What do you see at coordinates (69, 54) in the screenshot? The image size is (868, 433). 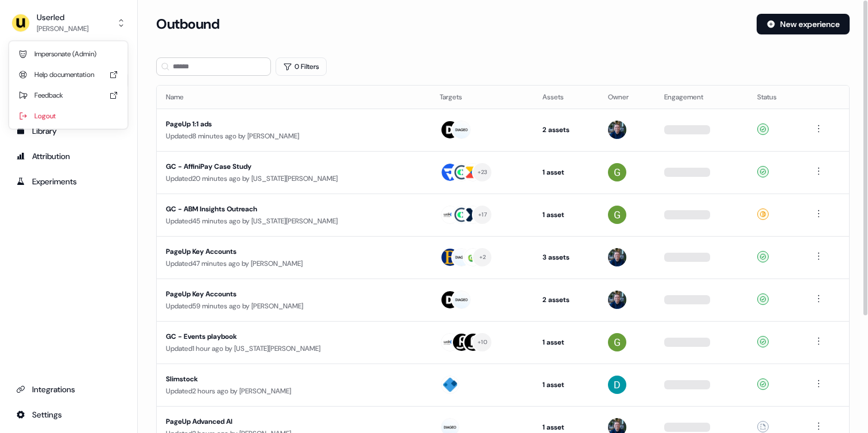 I see `div: Impersonate (Admin)` at bounding box center [69, 54].